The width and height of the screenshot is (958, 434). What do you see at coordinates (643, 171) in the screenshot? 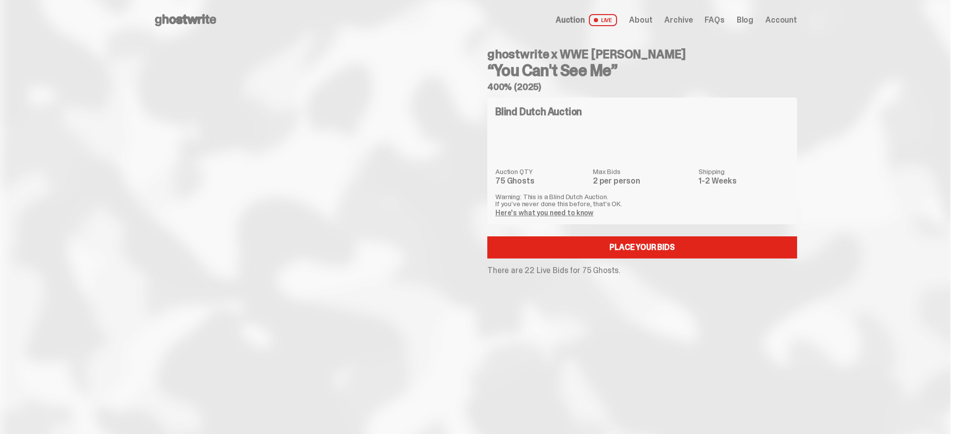
I see `dt: Max Bids` at bounding box center [643, 171].